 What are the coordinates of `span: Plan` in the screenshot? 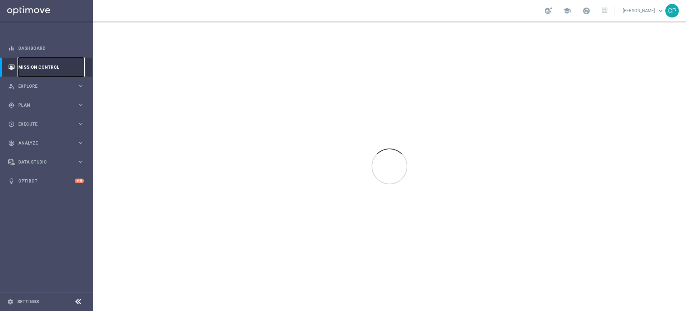 It's located at (48, 105).